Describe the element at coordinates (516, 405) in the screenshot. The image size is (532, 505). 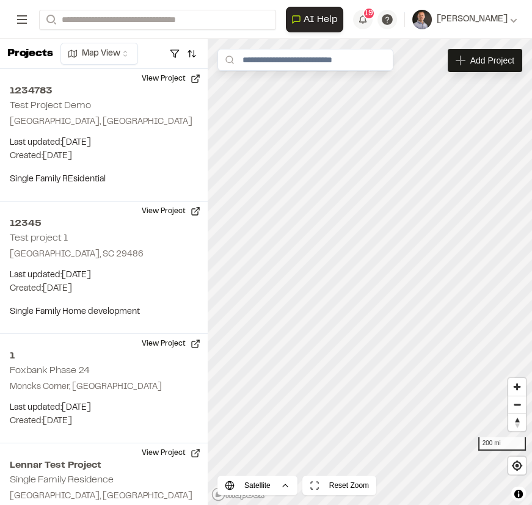
I see `span: Zoom out` at that location.